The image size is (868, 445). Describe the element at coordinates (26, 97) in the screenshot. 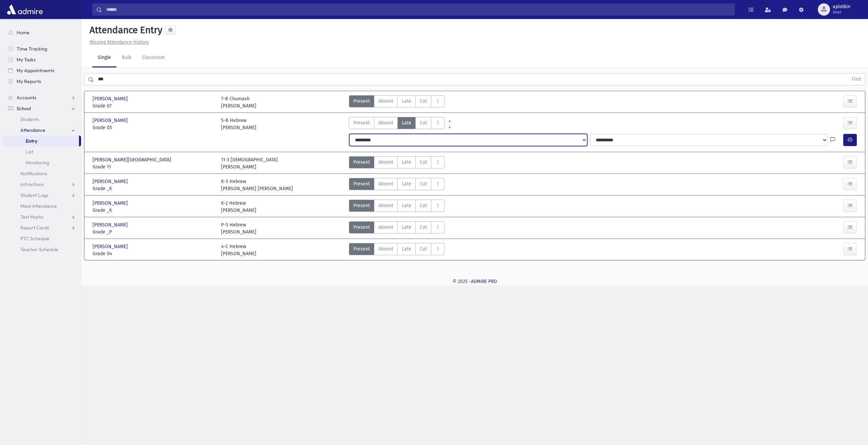

I see `span: Accounts` at that location.